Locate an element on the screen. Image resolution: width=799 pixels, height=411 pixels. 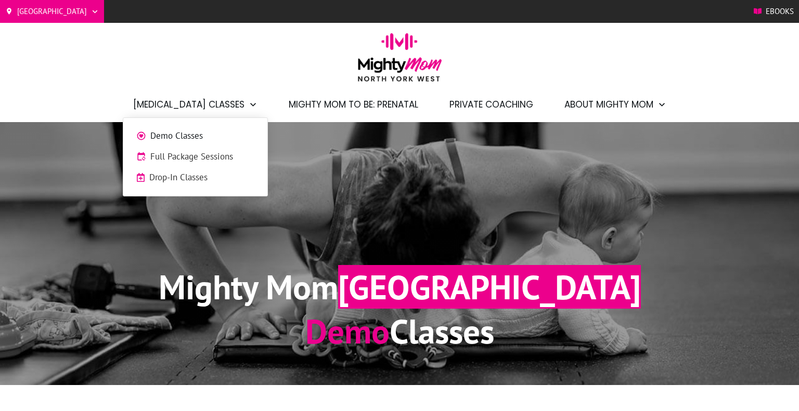
a: About Mighty Mom is located at coordinates (615, 105).